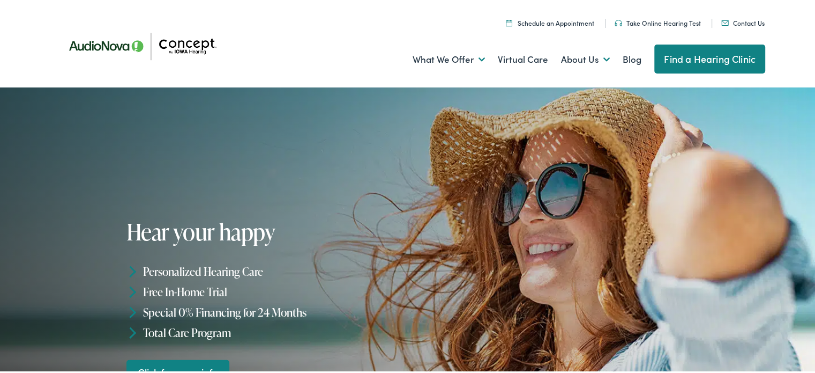  What do you see at coordinates (269, 330) in the screenshot?
I see `li: Total Care Program` at bounding box center [269, 330].